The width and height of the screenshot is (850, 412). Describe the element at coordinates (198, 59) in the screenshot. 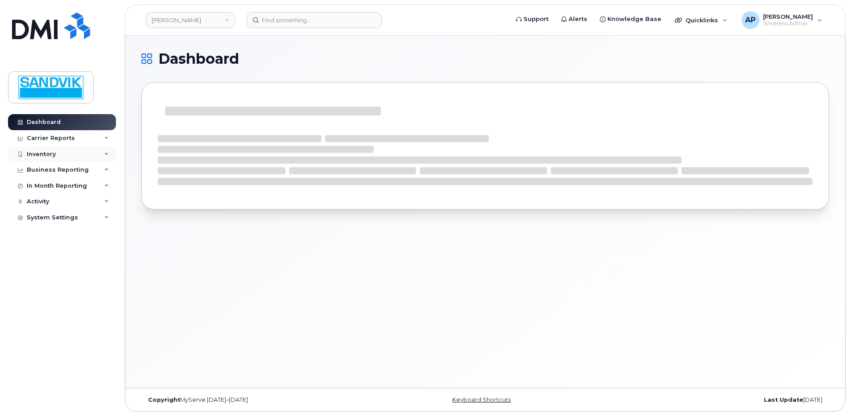

I see `span: Dashboard` at that location.